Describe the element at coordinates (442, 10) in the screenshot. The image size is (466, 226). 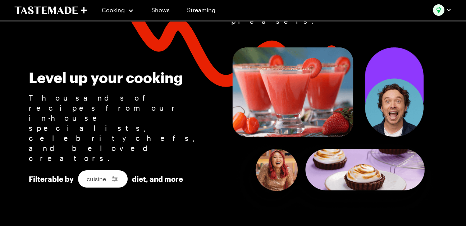
I see `button: Profile picture` at that location.